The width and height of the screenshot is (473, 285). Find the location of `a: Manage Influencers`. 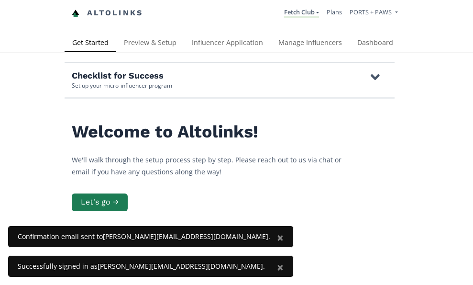

a: Manage Influencers is located at coordinates (310, 44).